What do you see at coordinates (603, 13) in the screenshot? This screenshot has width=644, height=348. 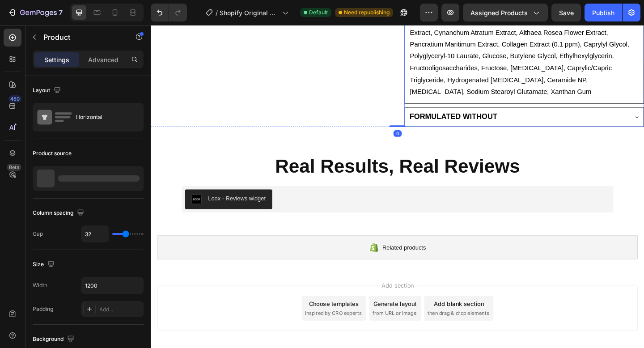 I see `button: Publish` at bounding box center [603, 13].